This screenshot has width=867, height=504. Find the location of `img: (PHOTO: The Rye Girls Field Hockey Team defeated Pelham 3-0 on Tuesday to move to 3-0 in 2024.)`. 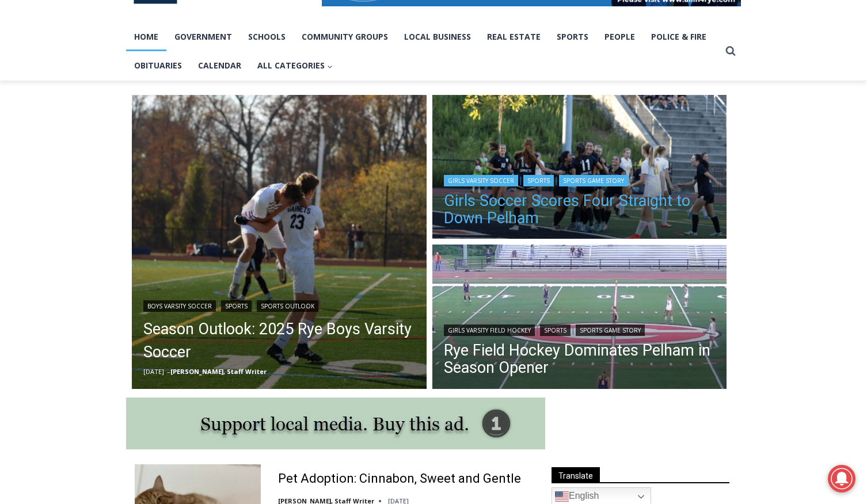

img: (PHOTO: The Rye Girls Field Hockey Team defeated Pelham 3-0 on Tuesday to move to 3-0 in 2024.) is located at coordinates (580, 318).